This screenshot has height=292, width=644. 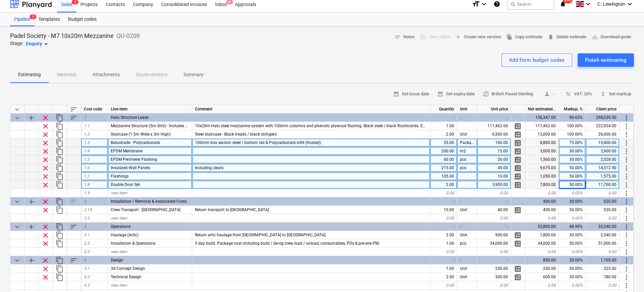 I want to click on a: Pipeline5, so click(x=22, y=19).